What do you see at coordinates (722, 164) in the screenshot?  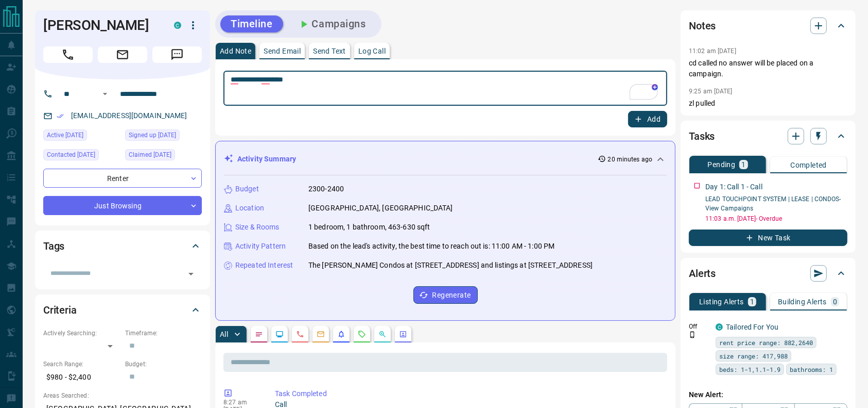 I see `p: Pending` at bounding box center [722, 164].